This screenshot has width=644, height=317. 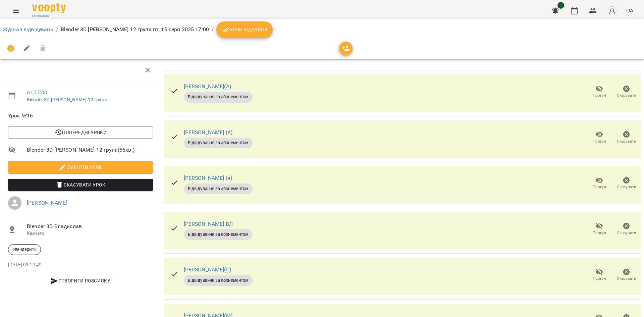 I want to click on span: Blender 3D Владислав, so click(x=90, y=227).